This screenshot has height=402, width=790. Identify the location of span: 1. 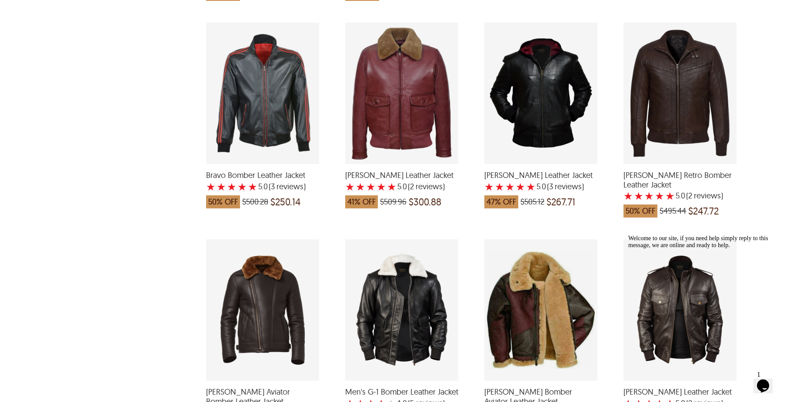
(5, 7).